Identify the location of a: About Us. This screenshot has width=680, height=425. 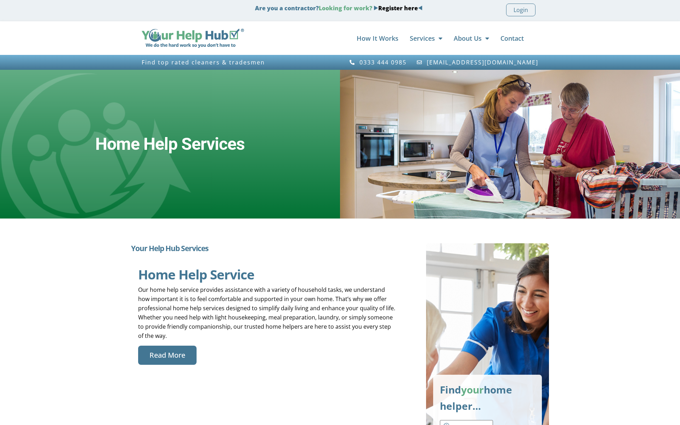
(472, 38).